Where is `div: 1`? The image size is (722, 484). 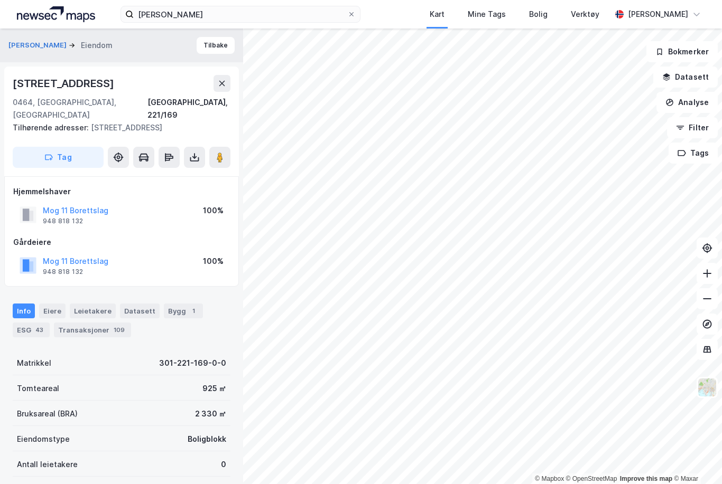
div: 1 is located at coordinates (193, 311).